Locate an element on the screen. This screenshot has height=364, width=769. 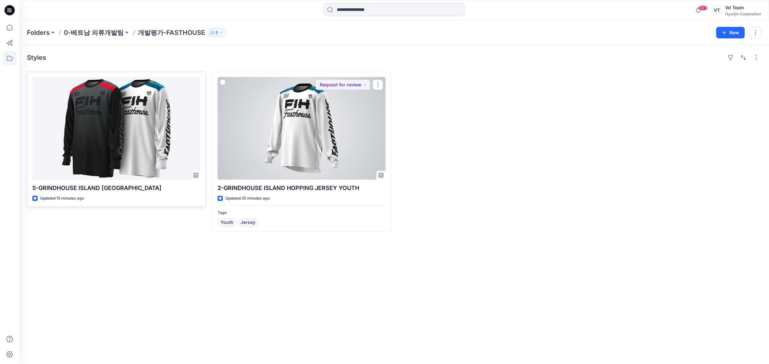
p: Updated 15 minutes ago is located at coordinates (62, 199).